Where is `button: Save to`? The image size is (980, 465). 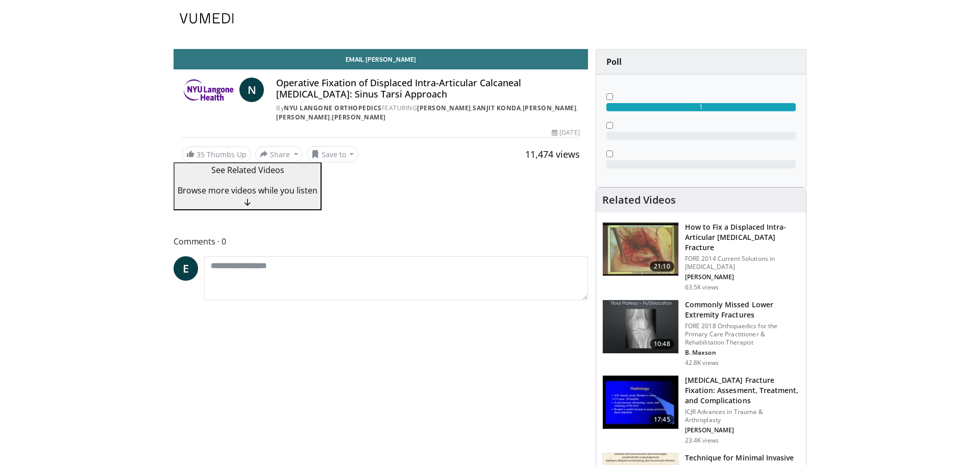 button: Save to is located at coordinates (333, 155).